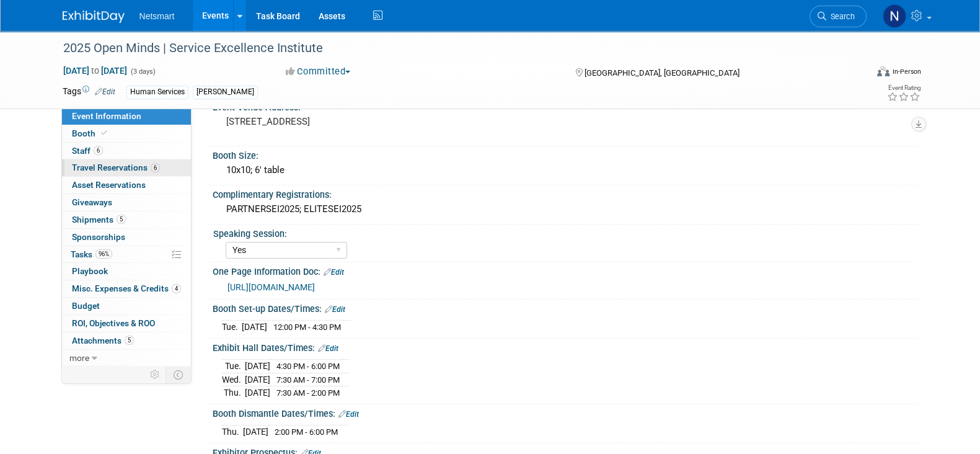 This screenshot has width=980, height=454. I want to click on div: Human Services, so click(157, 92).